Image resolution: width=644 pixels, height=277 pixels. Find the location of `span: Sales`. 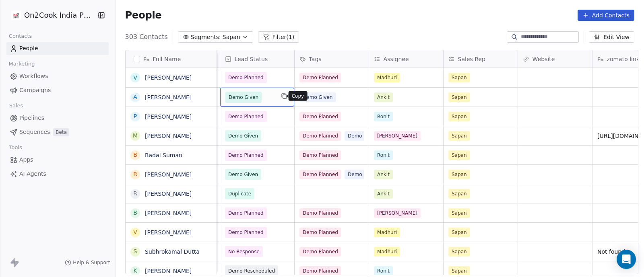

span: Sales is located at coordinates (16, 106).